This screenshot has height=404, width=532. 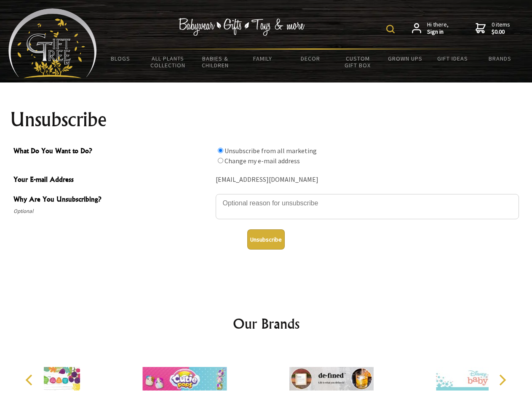 I want to click on a: 0 items$0.00, so click(x=493, y=28).